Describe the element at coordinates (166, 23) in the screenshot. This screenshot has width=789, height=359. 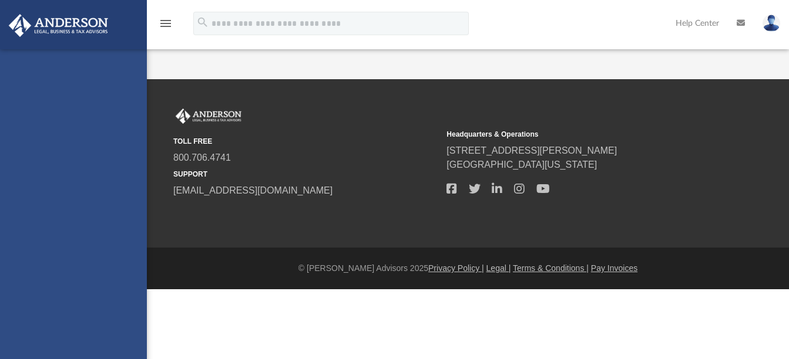
I see `i: menu` at that location.